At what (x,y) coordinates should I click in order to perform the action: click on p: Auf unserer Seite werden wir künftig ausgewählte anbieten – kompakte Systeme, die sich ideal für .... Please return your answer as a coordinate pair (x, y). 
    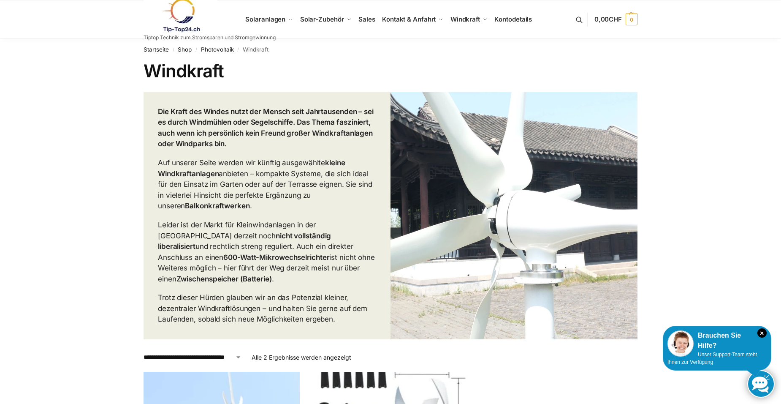
    Looking at the image, I should click on (267, 185).